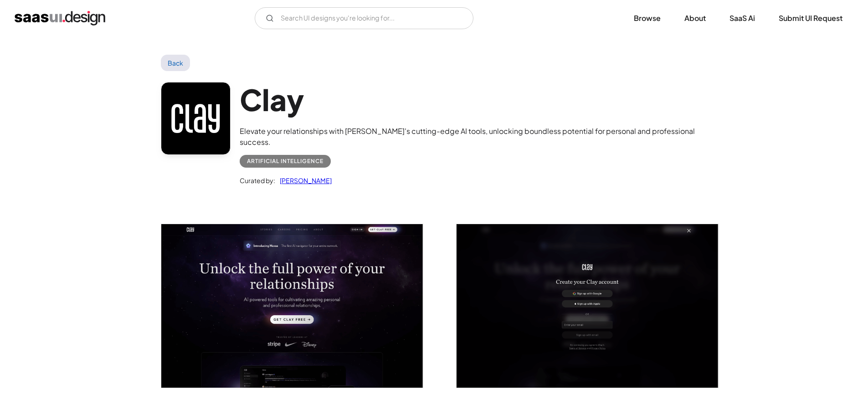  I want to click on div: Curated by:, so click(257, 181).